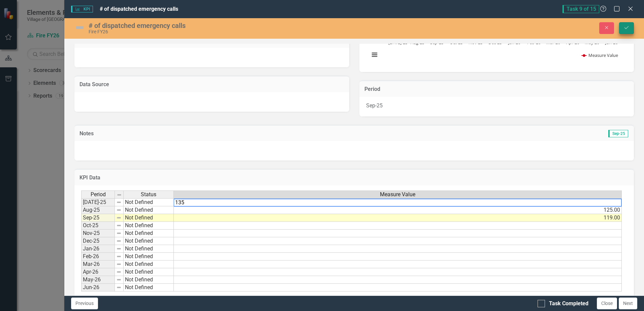  Describe the element at coordinates (600, 56) in the screenshot. I see `button: Show Measure Value` at that location.